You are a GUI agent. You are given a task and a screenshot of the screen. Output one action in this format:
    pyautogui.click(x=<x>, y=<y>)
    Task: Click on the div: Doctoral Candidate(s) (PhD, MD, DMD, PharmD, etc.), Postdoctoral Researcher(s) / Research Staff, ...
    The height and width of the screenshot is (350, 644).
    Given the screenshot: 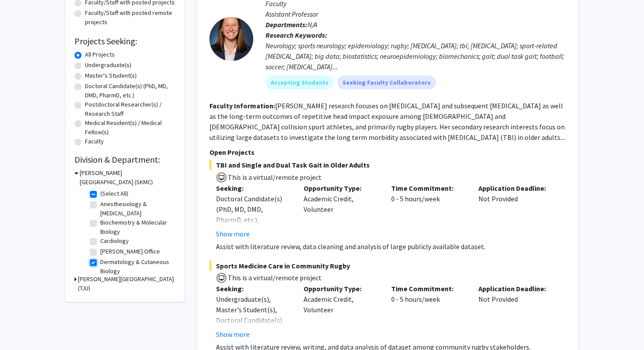 What is the action you would take?
    pyautogui.click(x=253, y=235)
    